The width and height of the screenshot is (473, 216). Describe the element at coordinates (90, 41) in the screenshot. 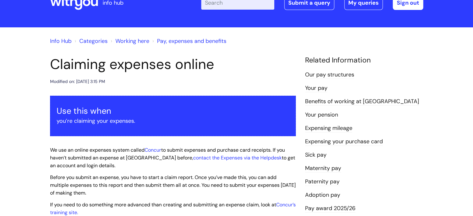

I see `li: Solution home` at that location.